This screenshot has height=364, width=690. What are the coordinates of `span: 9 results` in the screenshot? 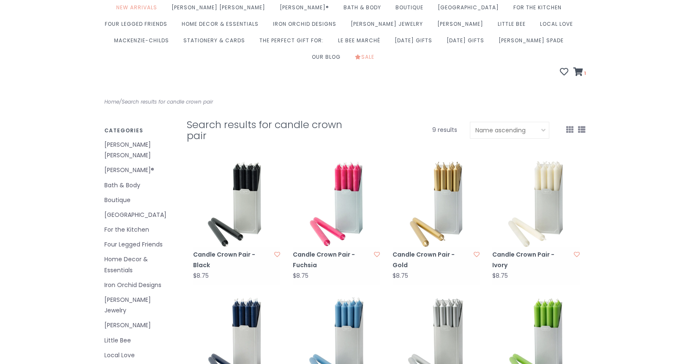 It's located at (445, 130).